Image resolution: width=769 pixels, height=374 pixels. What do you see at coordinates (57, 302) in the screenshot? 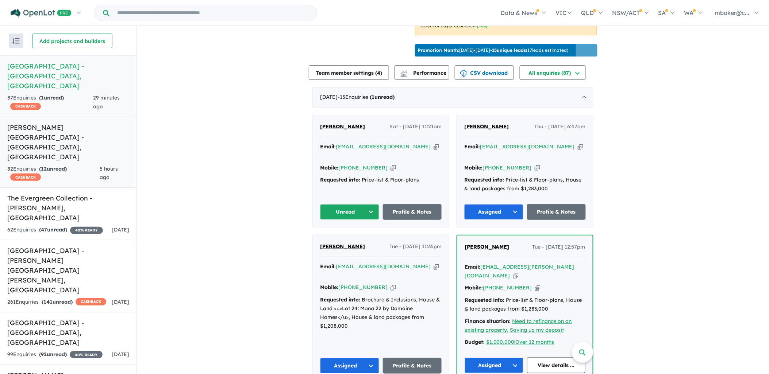
I see `div: 261 Enquir ies` at bounding box center [57, 302].